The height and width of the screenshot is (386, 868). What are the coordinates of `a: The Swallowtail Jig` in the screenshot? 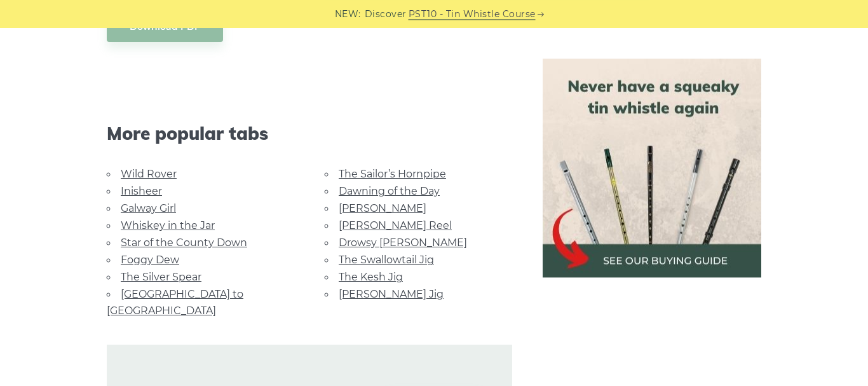 It's located at (386, 259).